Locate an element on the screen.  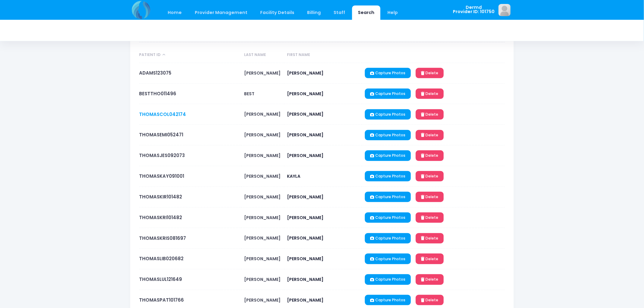
th: Last Name: activate to sort column ascending is located at coordinates (263, 55).